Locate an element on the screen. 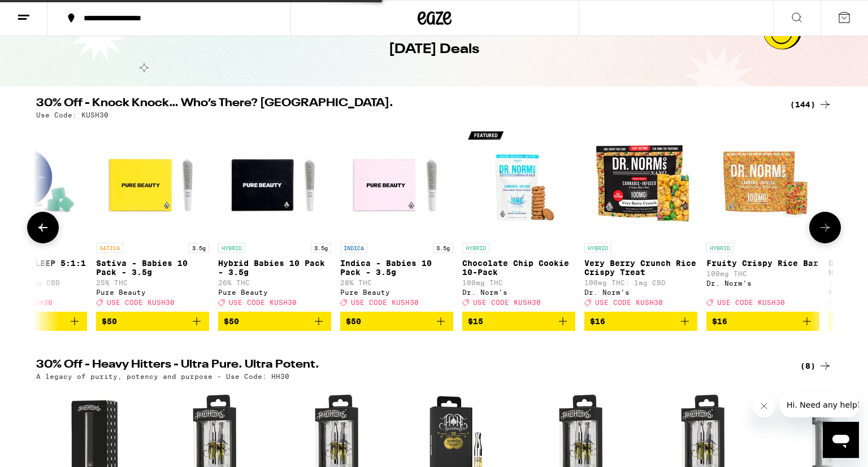 The height and width of the screenshot is (467, 868). a: (8) is located at coordinates (816, 366).